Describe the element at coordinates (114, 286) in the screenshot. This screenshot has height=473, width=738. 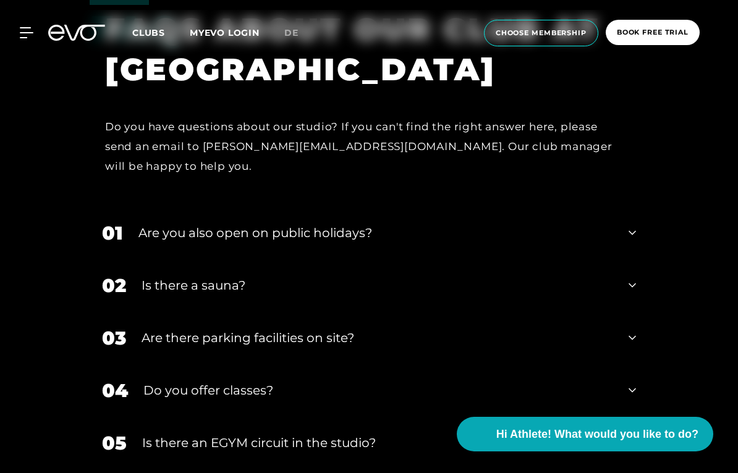
I see `div: 02` at that location.